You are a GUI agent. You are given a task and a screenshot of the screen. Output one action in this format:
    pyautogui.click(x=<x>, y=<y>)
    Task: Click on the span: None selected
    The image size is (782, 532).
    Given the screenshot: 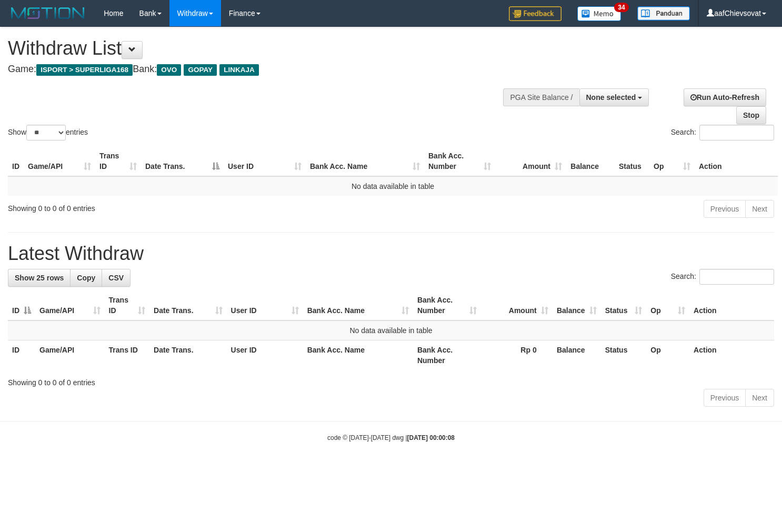 What is the action you would take?
    pyautogui.click(x=611, y=97)
    